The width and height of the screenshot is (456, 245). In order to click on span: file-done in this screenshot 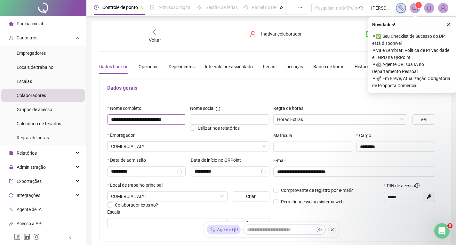, I will do `click(152, 7)`.